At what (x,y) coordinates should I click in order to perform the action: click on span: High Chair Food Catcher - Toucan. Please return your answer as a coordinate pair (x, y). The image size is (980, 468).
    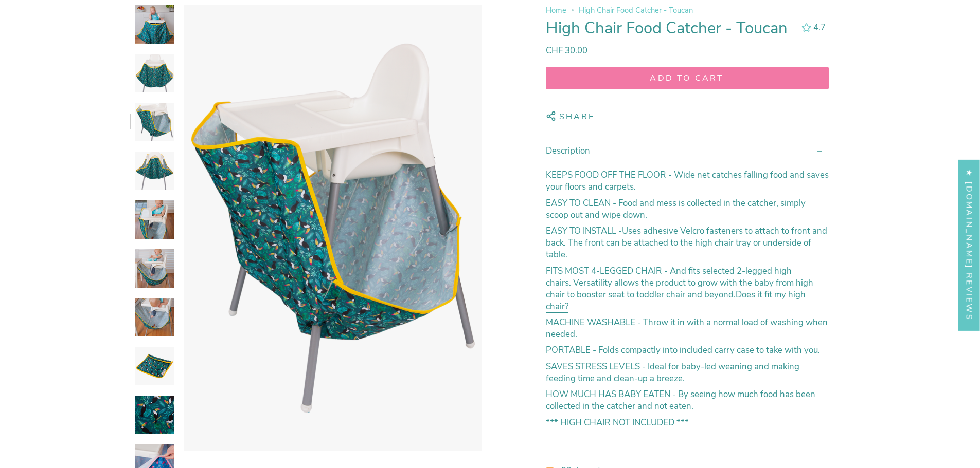
    Looking at the image, I should click on (635, 10).